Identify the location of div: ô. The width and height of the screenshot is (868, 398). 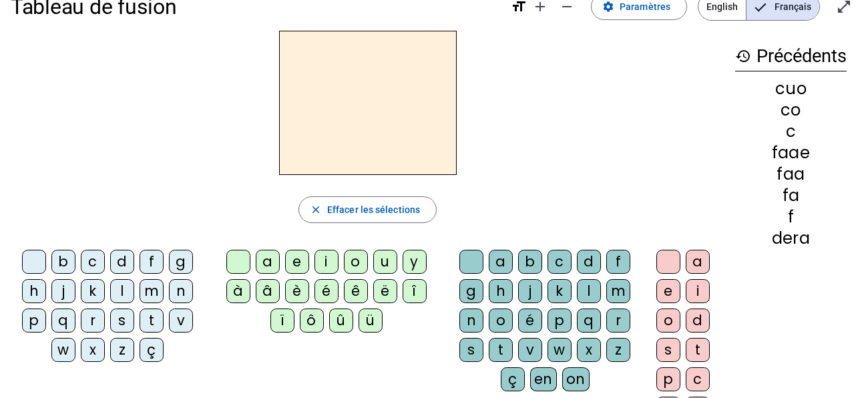
(312, 320).